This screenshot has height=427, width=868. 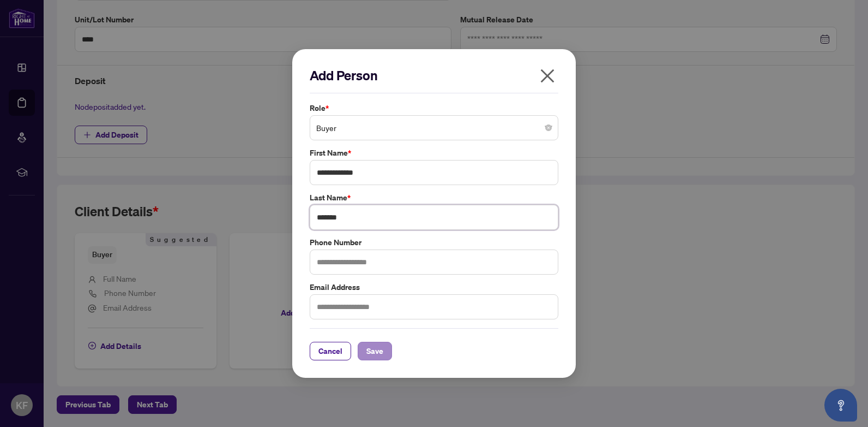 What do you see at coordinates (374, 351) in the screenshot?
I see `button: Save` at bounding box center [374, 351].